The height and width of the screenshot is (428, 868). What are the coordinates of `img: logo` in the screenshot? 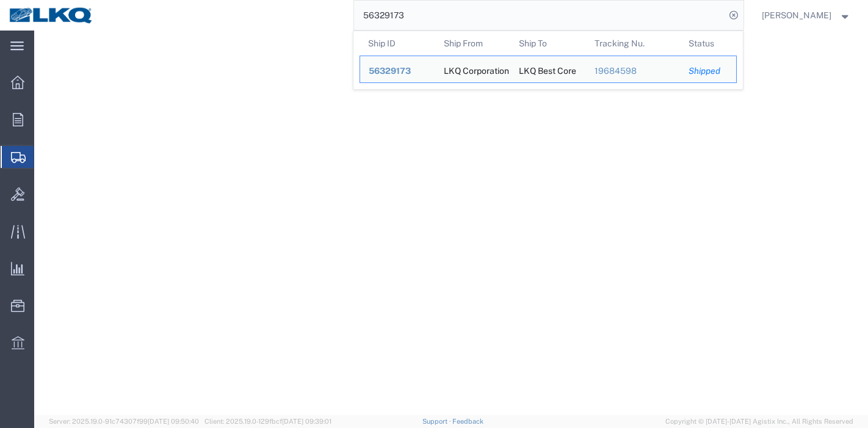 It's located at (51, 16).